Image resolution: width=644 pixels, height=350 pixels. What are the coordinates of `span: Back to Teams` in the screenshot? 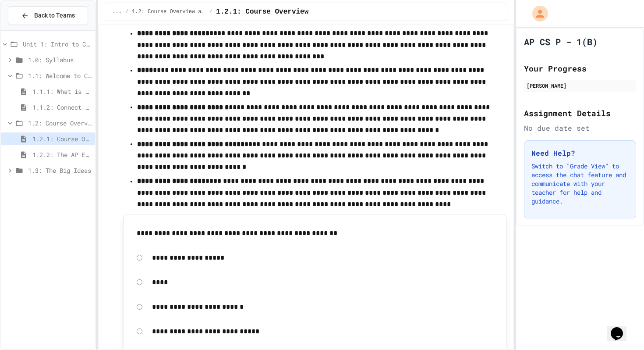 It's located at (54, 15).